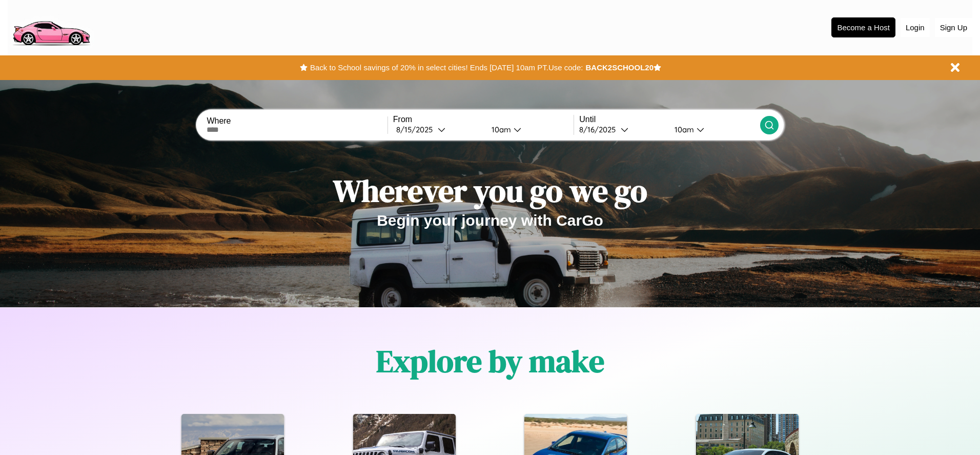 The image size is (980, 455). I want to click on button: Login, so click(915, 27).